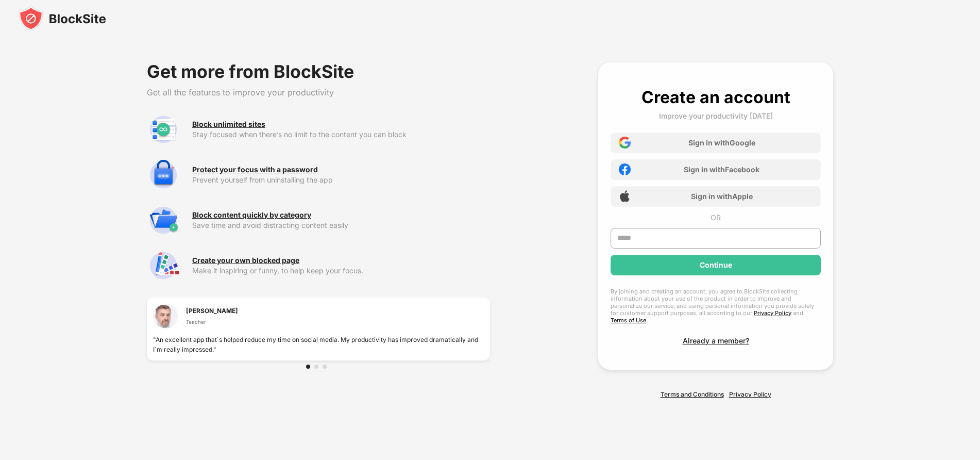  Describe the element at coordinates (165, 316) in the screenshot. I see `img: testimonial-1.jpg` at that location.